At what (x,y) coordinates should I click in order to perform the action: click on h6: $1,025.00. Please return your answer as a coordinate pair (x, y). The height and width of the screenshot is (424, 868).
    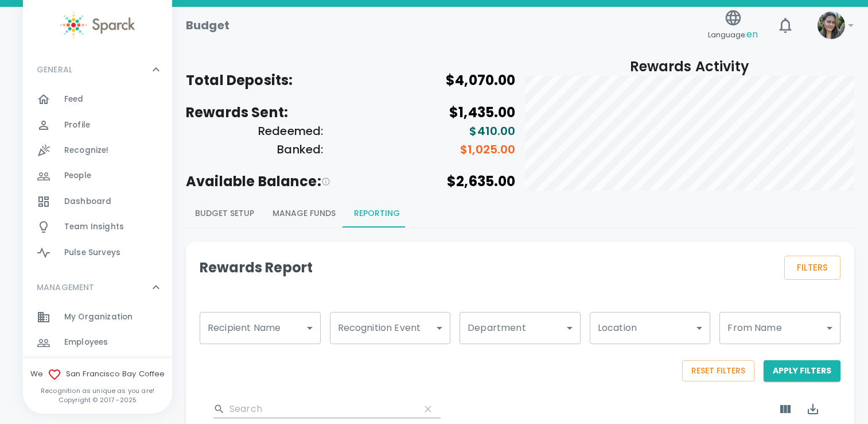
    Looking at the image, I should click on (419, 149).